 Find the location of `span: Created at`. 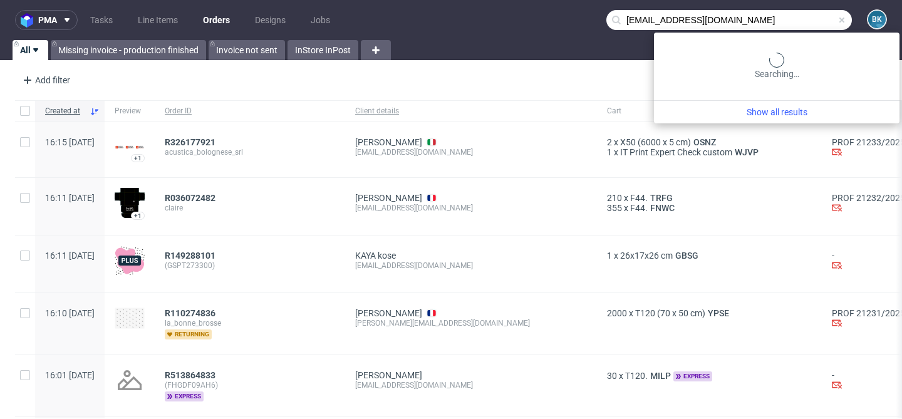

span: Created at is located at coordinates (64, 111).